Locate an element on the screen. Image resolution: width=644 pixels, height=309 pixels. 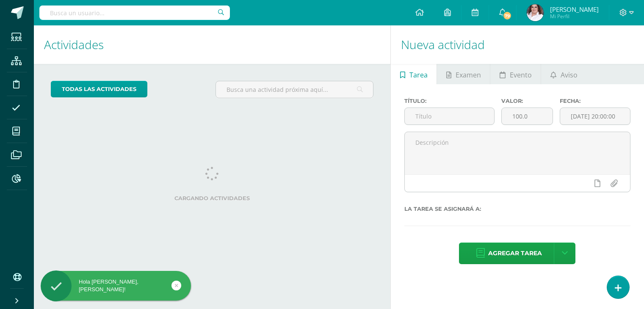
input: Título is located at coordinates (449, 116).